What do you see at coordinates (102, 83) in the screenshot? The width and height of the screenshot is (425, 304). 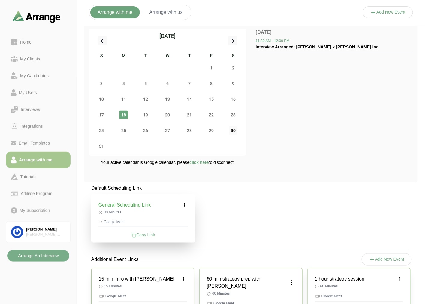 I see `span: Sunday, August 3, 2025` at bounding box center [102, 83].